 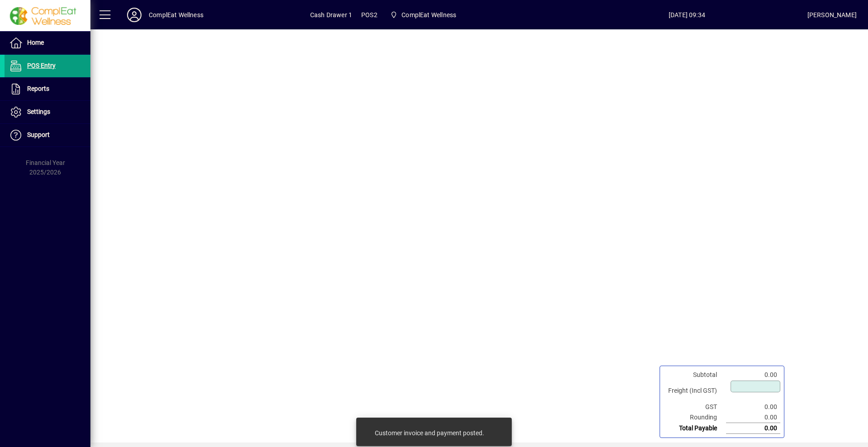 I want to click on a: Reports, so click(x=47, y=89).